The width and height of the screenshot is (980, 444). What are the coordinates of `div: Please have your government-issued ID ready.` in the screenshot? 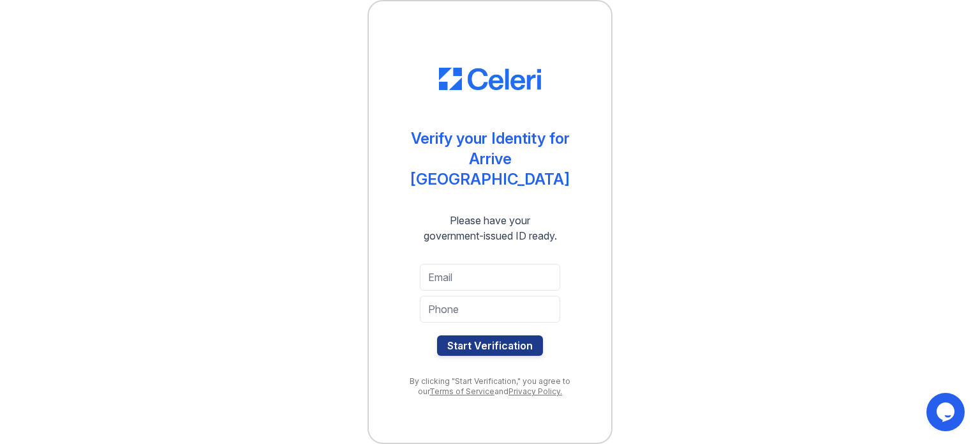 It's located at (490, 228).